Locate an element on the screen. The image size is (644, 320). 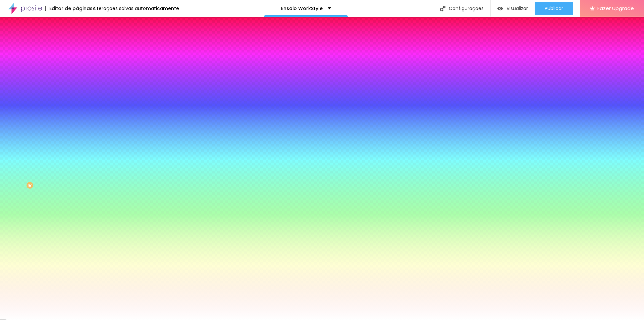
button: Visualizar is located at coordinates (513, 8).